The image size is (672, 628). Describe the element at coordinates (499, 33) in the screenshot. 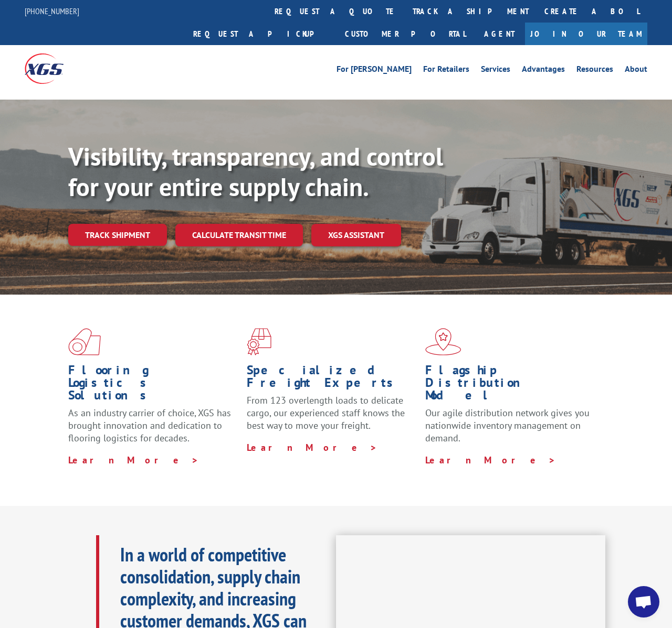

I see `a: Agent` at that location.